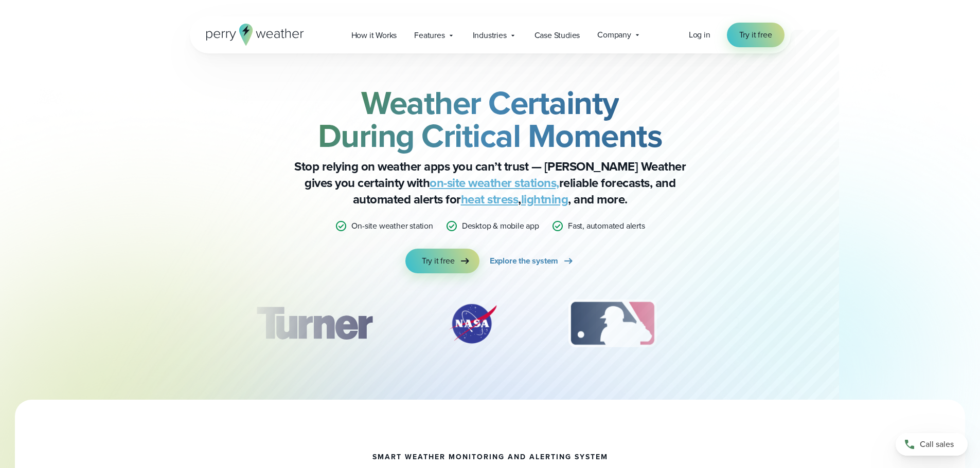 The height and width of the screenshot is (468, 980). Describe the element at coordinates (557, 35) in the screenshot. I see `a: Case Studies` at that location.